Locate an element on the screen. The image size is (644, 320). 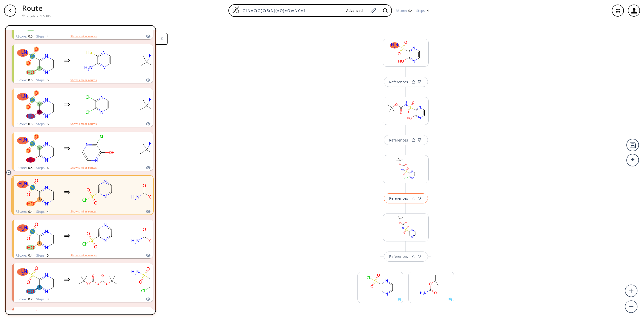
svg: CC(C)(C)OC(=O)NS(=O)(=O)c1nccnc1Cl is located at coordinates (406, 168).